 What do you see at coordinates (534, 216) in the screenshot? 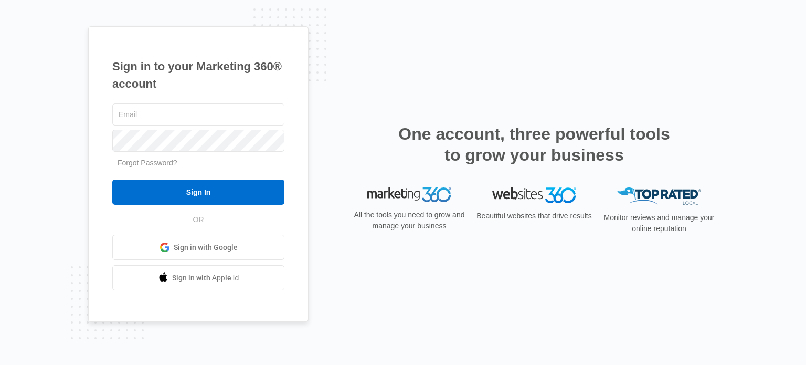
I see `p: Beautiful websites that drive results` at bounding box center [534, 216].